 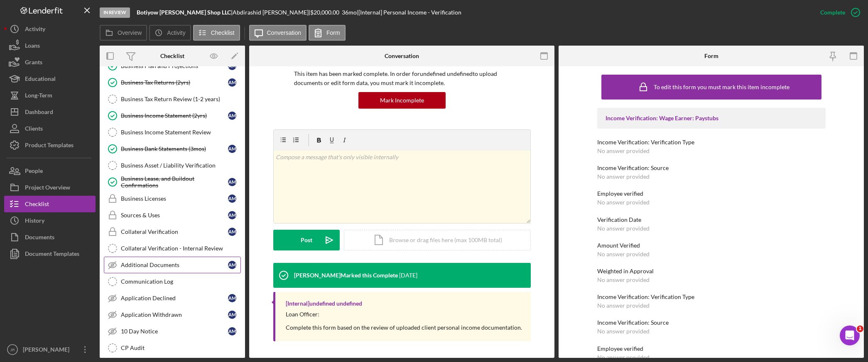 I want to click on label: Activity, so click(x=176, y=33).